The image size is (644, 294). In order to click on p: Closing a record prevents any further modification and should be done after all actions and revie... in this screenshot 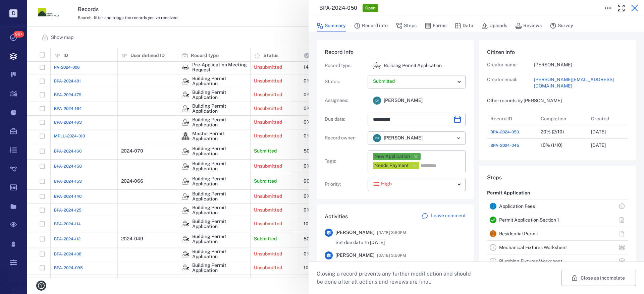, I will do `click(396, 278)`.